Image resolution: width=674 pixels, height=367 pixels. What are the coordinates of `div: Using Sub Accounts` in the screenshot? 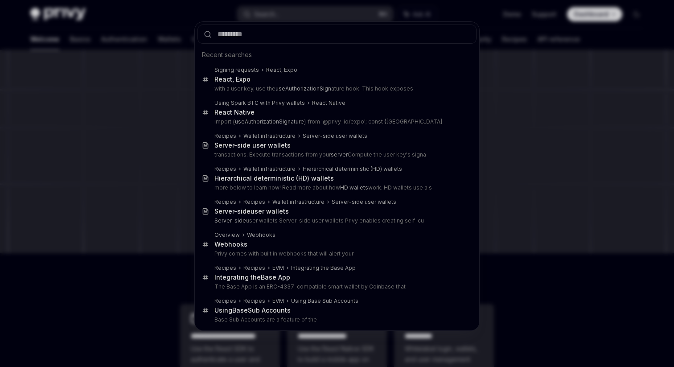 It's located at (252, 310).